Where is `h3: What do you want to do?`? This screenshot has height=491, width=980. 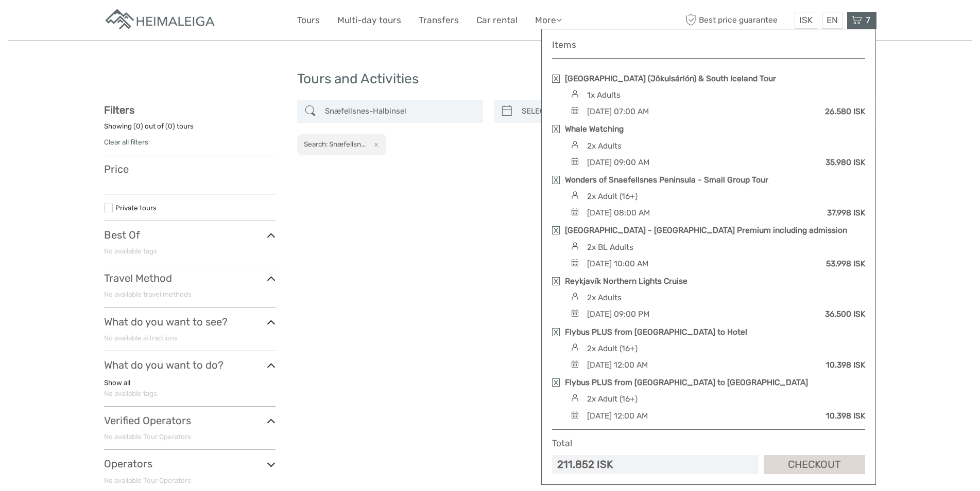 h3: What do you want to do? is located at coordinates (189, 365).